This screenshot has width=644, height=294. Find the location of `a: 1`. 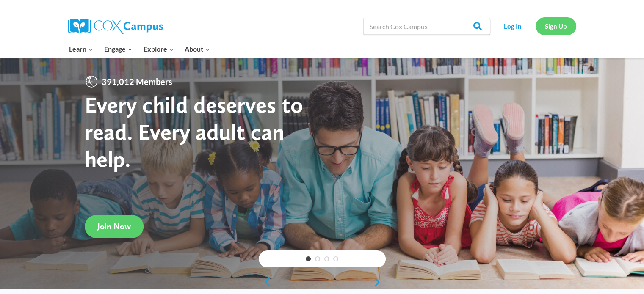

a: 1 is located at coordinates (308, 259).